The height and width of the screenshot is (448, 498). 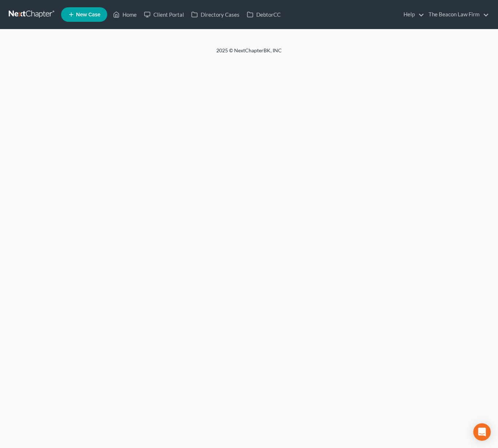 What do you see at coordinates (125, 15) in the screenshot?
I see `a: Home` at bounding box center [125, 15].